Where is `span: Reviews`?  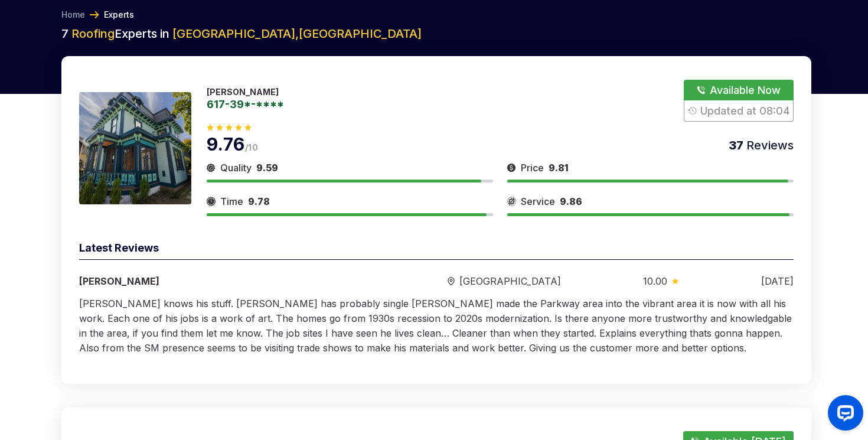 span: Reviews is located at coordinates (768, 145).